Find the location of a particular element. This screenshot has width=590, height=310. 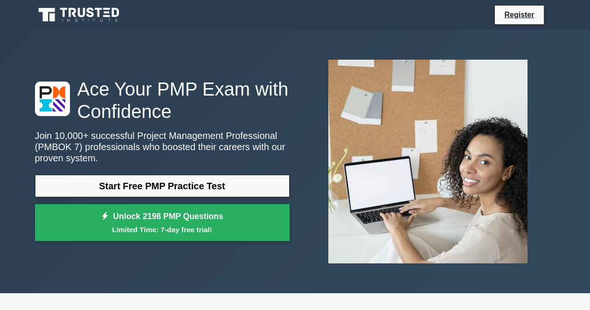

small: Limited Time: 7-day free trial! is located at coordinates (162, 229).